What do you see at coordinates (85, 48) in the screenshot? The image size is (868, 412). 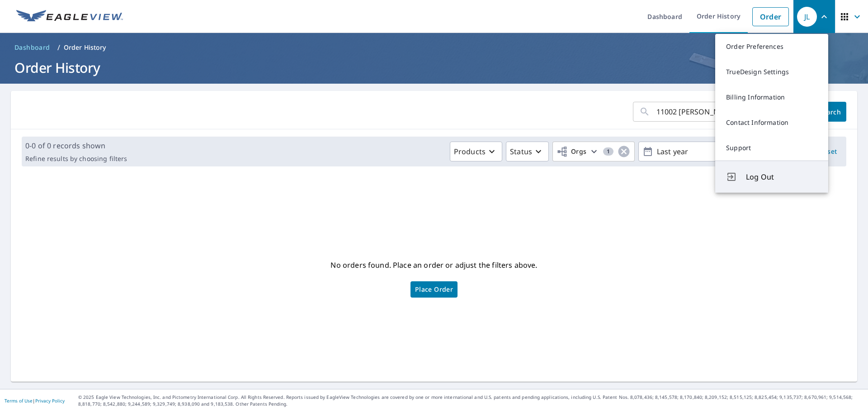 I see `p: Order History` at bounding box center [85, 48].